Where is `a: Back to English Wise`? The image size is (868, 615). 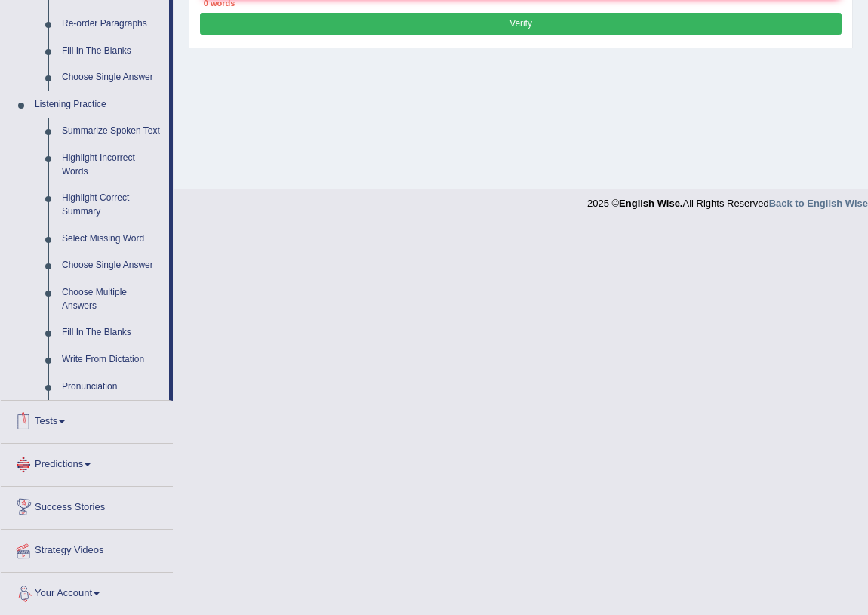
a: Back to English Wise is located at coordinates (818, 203).